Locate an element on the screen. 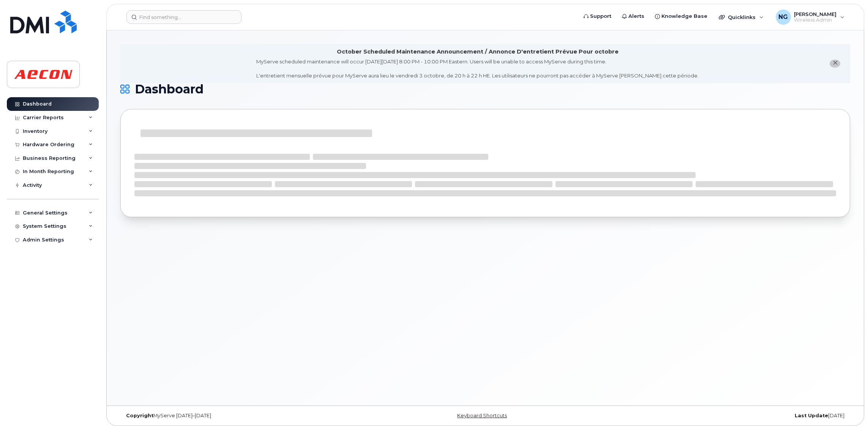 The height and width of the screenshot is (426, 868). button: close notification is located at coordinates (835, 64).